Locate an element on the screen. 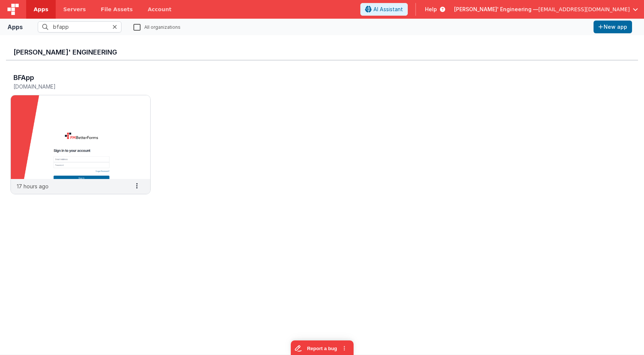 This screenshot has height=355, width=644. div: Apps is located at coordinates (15, 27).